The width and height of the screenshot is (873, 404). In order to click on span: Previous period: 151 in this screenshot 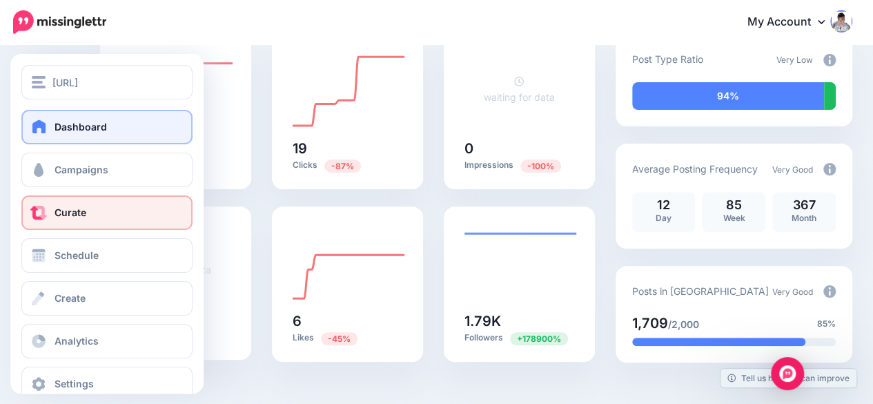, I will do `click(342, 166)`.